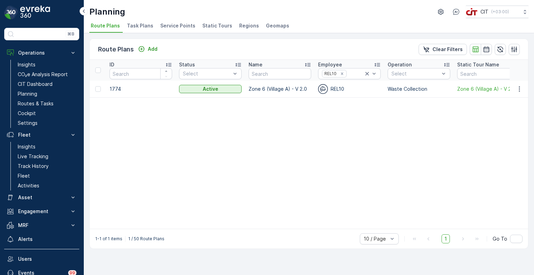 The height and width of the screenshot is (275, 534). I want to click on p: Operations, so click(42, 53).